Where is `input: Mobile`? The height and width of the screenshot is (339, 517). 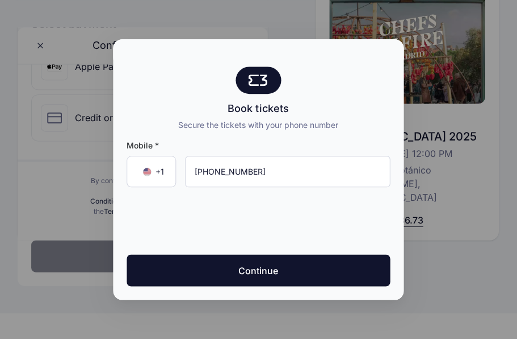
input: Mobile is located at coordinates (288, 171).